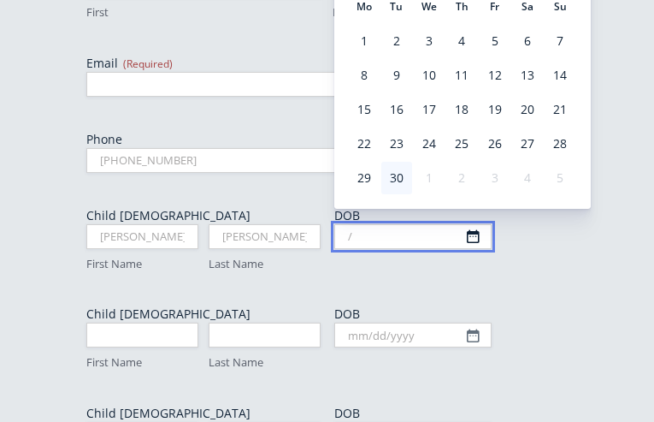 The height and width of the screenshot is (422, 654). What do you see at coordinates (528, 75) in the screenshot?
I see `a: 13` at bounding box center [528, 75].